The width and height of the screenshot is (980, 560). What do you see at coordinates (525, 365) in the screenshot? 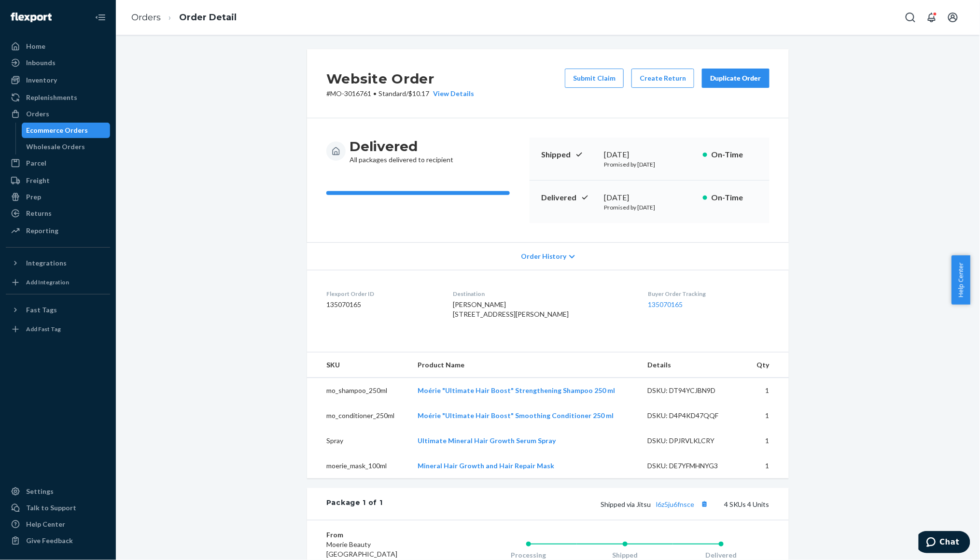
I see `th: Product Name` at bounding box center [525, 365].